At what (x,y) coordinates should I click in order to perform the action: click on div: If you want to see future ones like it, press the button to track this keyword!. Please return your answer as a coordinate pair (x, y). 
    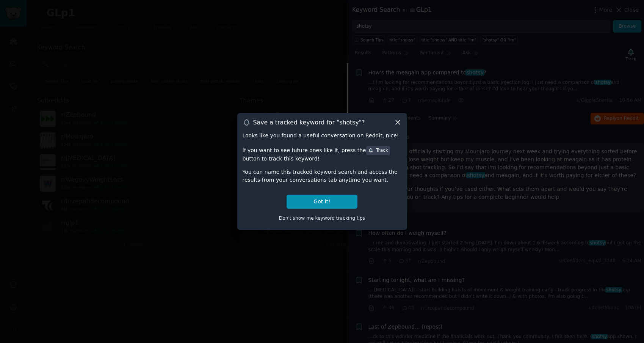
    Looking at the image, I should click on (322, 154).